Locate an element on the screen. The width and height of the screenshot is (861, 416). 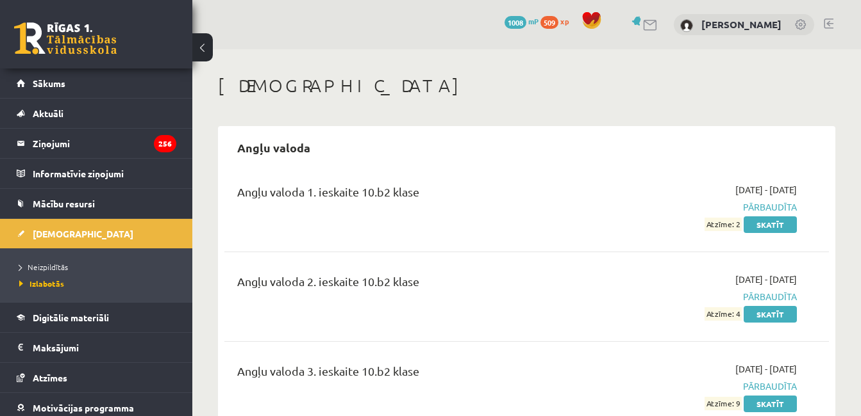
span: Atzīmes is located at coordinates (50, 378).